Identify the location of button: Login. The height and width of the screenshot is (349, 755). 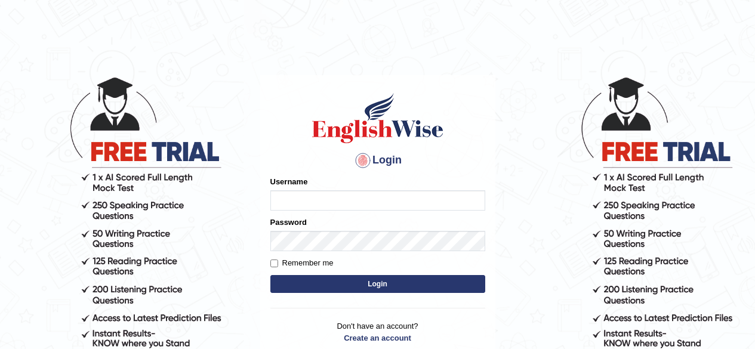
(378, 284).